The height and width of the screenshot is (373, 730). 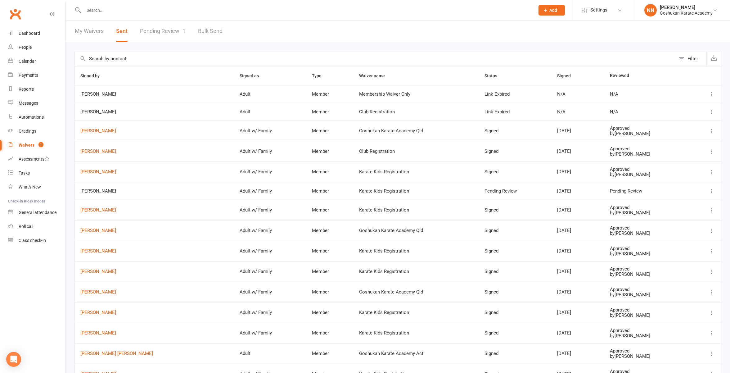 What do you see at coordinates (28, 103) in the screenshot?
I see `div: Messages` at bounding box center [28, 103].